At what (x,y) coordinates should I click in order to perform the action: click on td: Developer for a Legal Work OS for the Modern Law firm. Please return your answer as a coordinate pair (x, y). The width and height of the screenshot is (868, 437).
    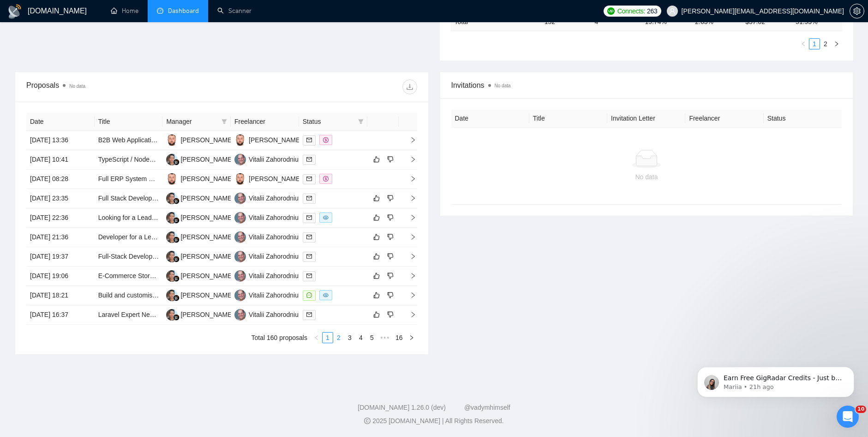
    Looking at the image, I should click on (129, 237).